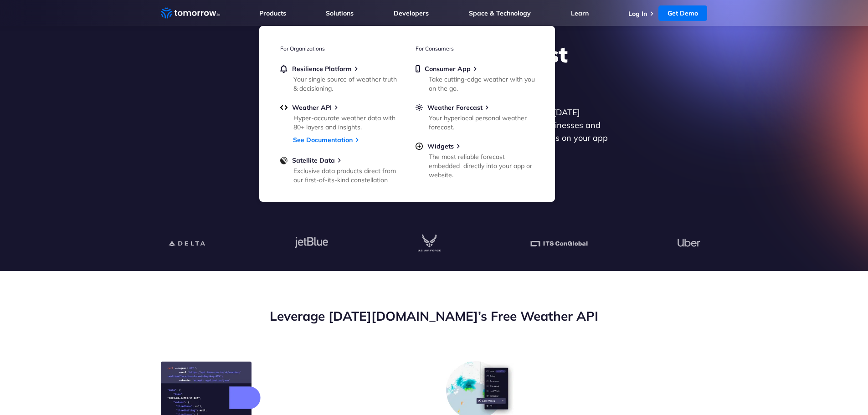  I want to click on img: mobile.svg, so click(418, 69).